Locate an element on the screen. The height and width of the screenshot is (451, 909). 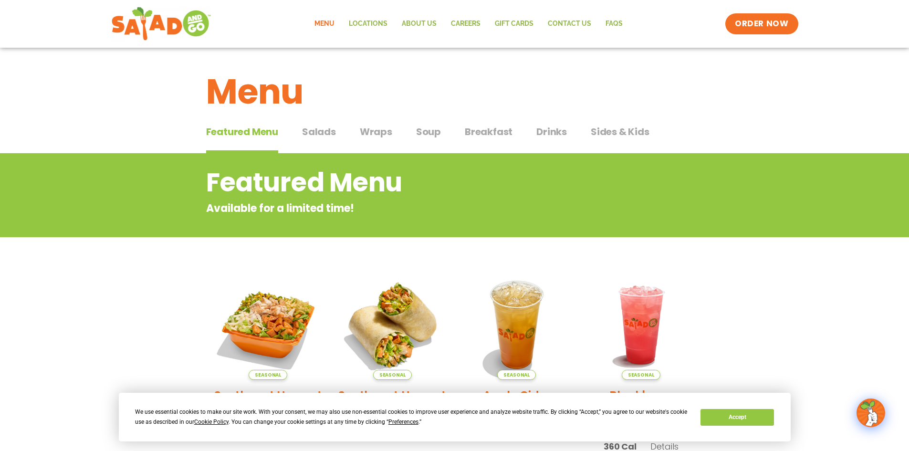
div: We use essential cookies to make our site work. With your consent, we may also use non-essential ... is located at coordinates (412, 417).